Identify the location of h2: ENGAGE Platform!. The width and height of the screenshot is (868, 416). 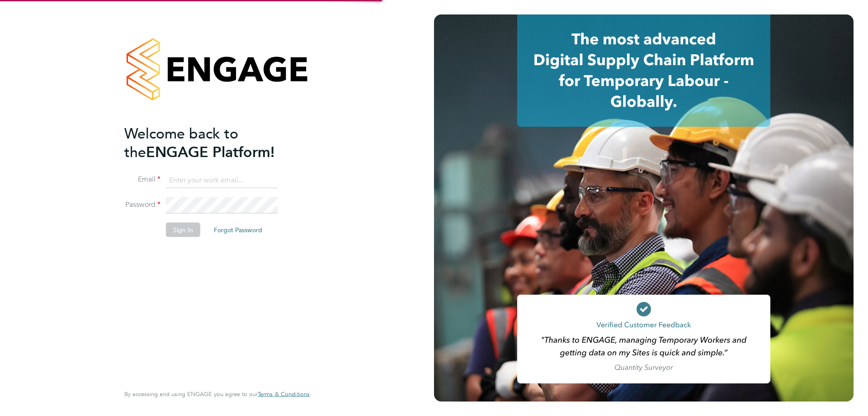
(213, 143).